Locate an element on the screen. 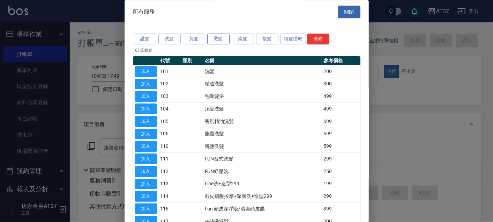 The width and height of the screenshot is (493, 222). button: 接髮 is located at coordinates (267, 39).